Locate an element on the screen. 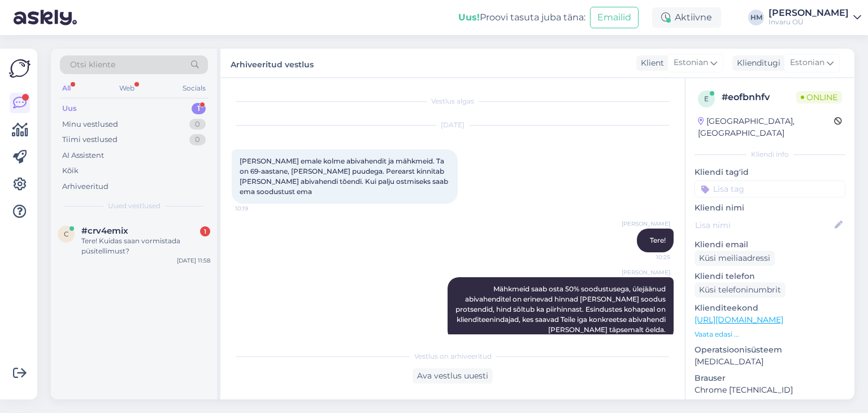 This screenshot has height=413, width=868. div: All is located at coordinates (66, 89).